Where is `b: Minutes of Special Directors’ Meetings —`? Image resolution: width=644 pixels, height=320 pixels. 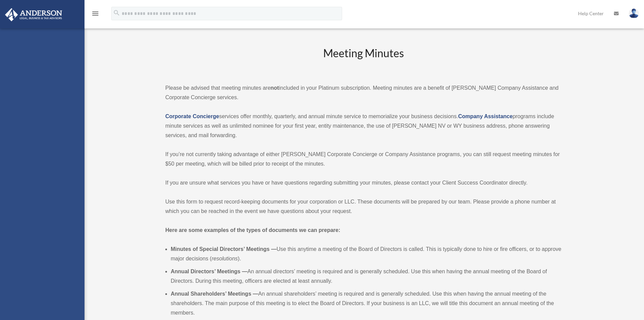 b: Minutes of Special Directors’ Meetings — is located at coordinates (224, 249).